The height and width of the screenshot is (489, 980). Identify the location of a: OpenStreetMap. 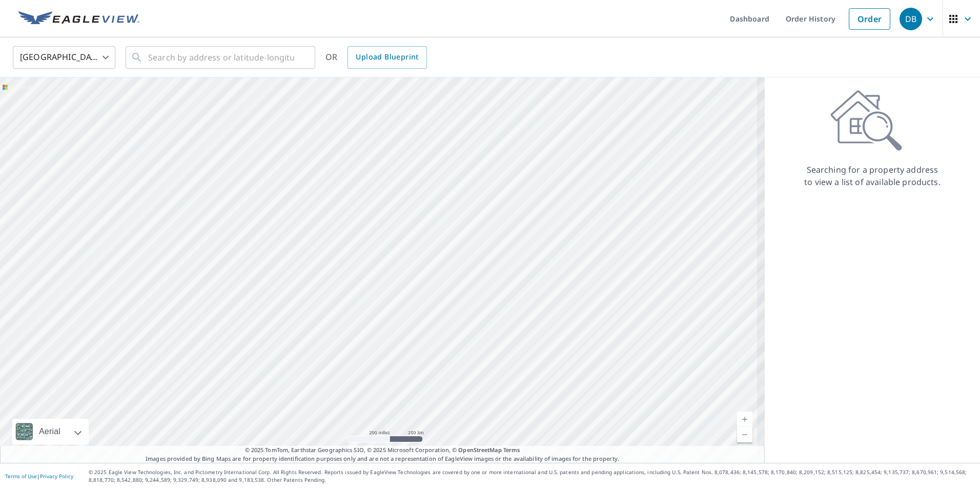
(480, 449).